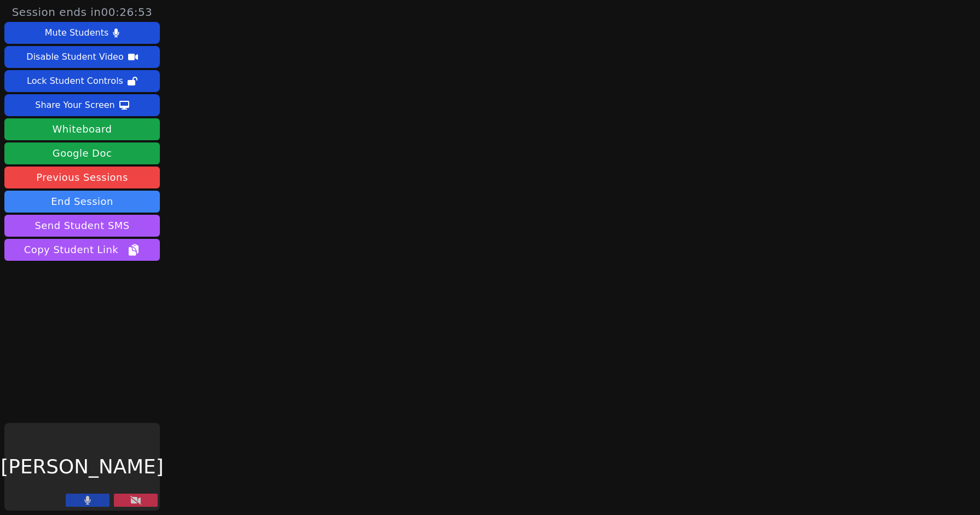 This screenshot has width=980, height=515. I want to click on button: End Session, so click(82, 202).